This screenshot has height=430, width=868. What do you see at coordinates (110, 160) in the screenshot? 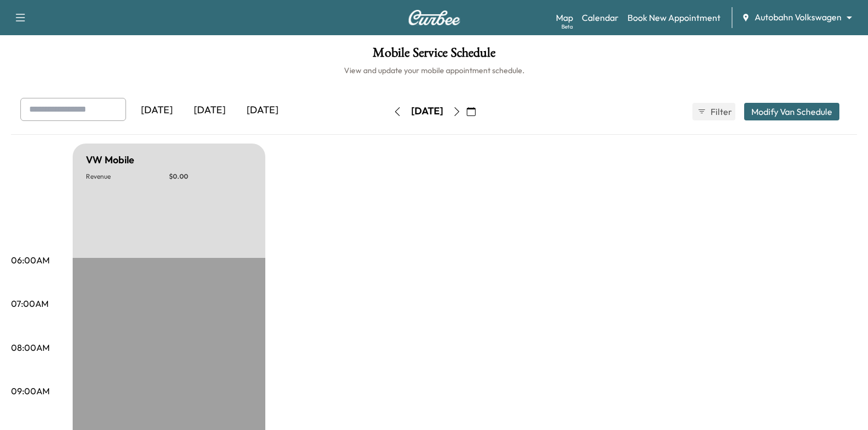
I see `h5: VW Mobile` at bounding box center [110, 160].